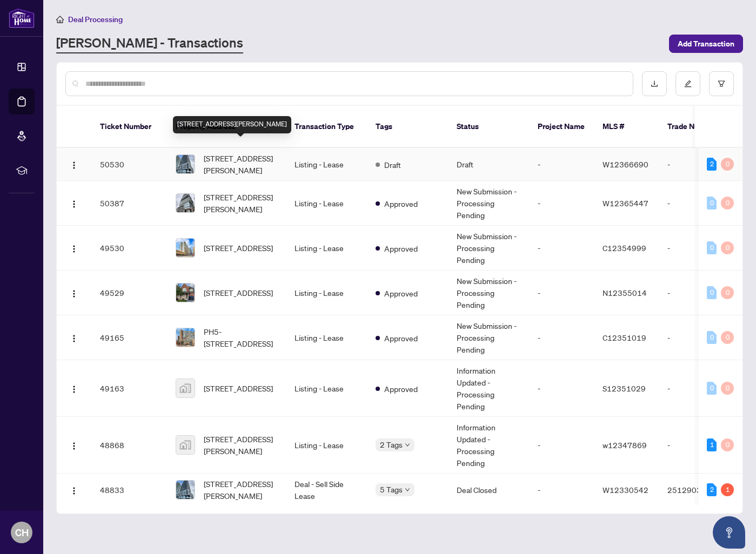 The height and width of the screenshot is (554, 756). I want to click on span: 5 Tags, so click(391, 490).